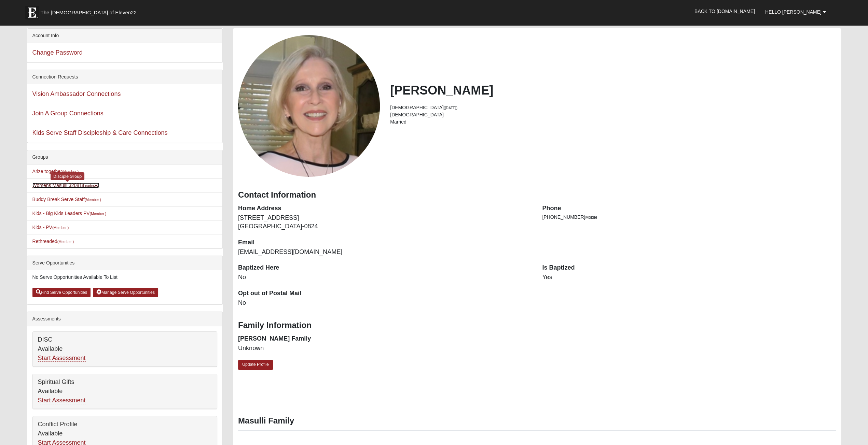 The height and width of the screenshot is (445, 868). What do you see at coordinates (70, 214) in the screenshot?
I see `a: Kids - Big Kids Leaders PV(Member )` at bounding box center [70, 214].